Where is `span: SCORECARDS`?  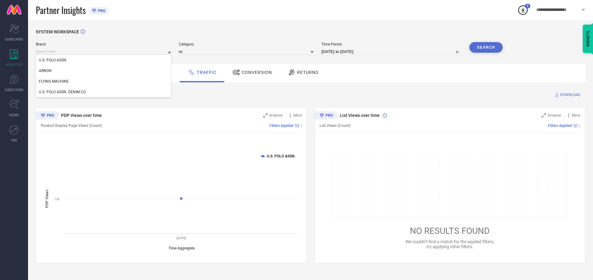 span: SCORECARDS is located at coordinates (14, 39).